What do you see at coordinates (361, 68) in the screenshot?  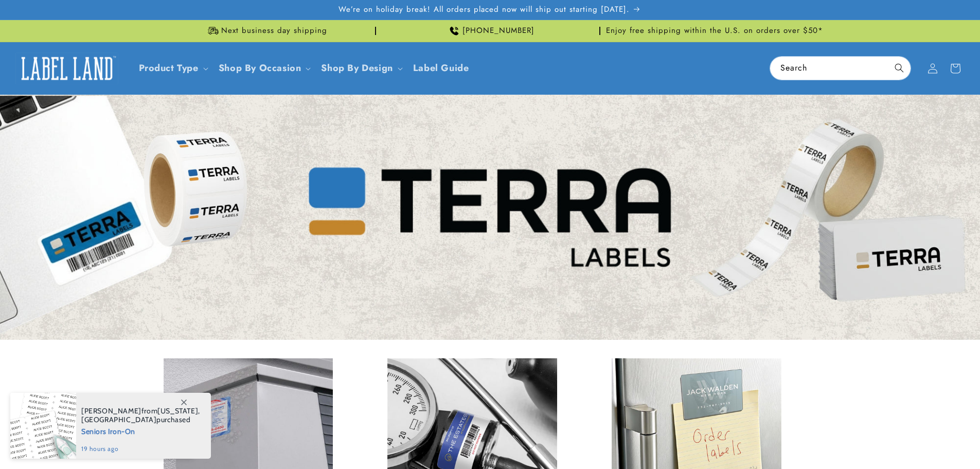 I see `summary: Shop By Design` at bounding box center [361, 68].